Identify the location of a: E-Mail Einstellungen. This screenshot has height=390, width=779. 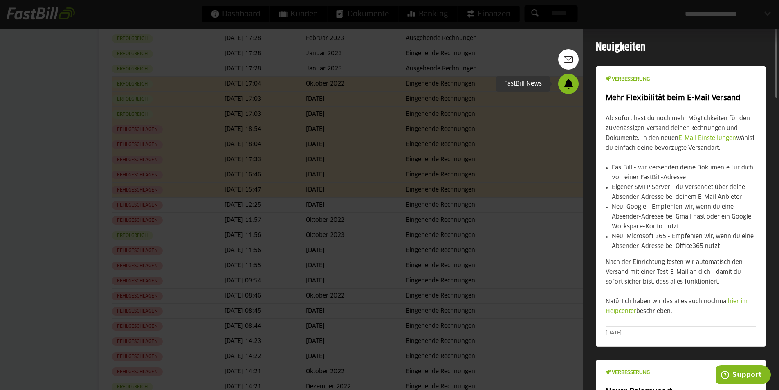
(707, 138).